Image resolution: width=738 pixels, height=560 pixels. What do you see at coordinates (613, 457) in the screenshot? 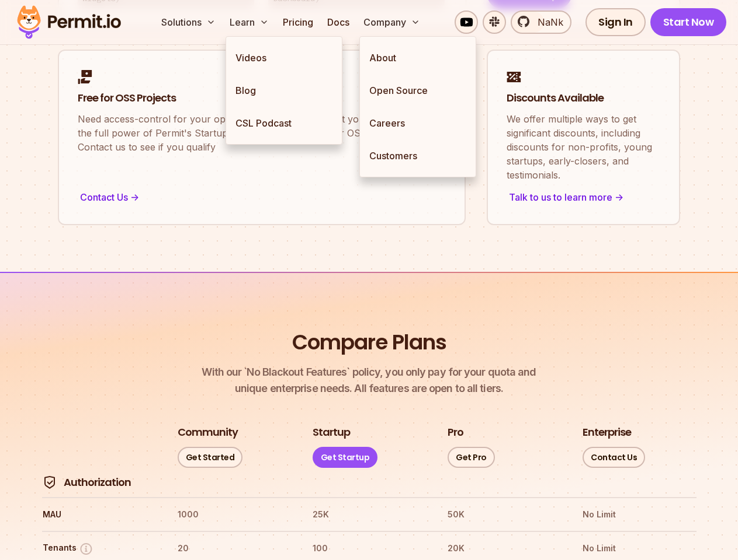
I see `a: Contact Us` at bounding box center [613, 457].